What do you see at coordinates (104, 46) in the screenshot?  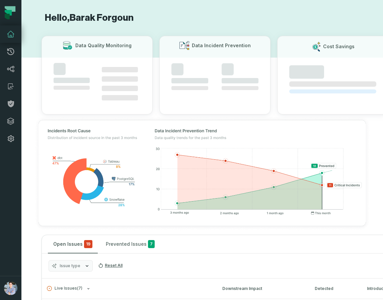 I see `h3: Data Quality Monitoring` at bounding box center [104, 46].